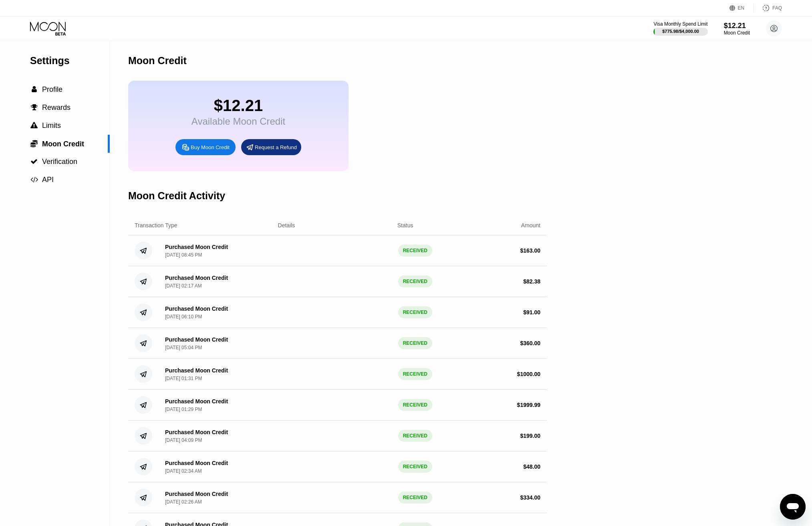 This screenshot has height=526, width=812. What do you see at coordinates (531, 312) in the screenshot?
I see `div: $ 91.00` at bounding box center [531, 312].